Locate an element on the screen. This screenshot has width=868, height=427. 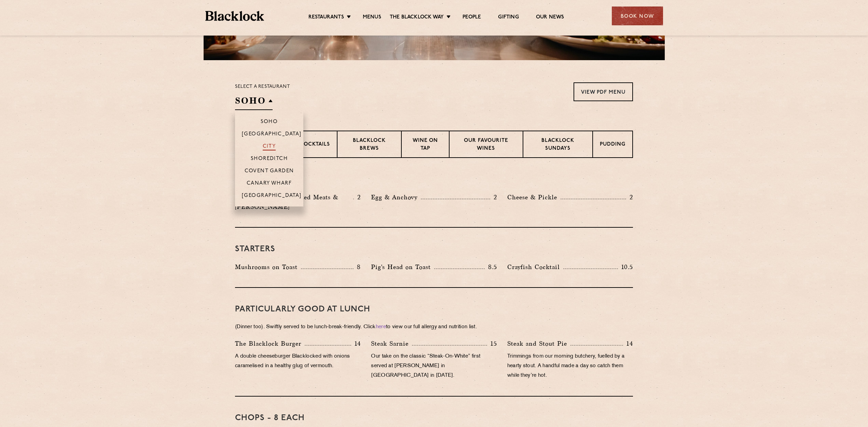
p: Steak and Stout Pie is located at coordinates (539, 343).